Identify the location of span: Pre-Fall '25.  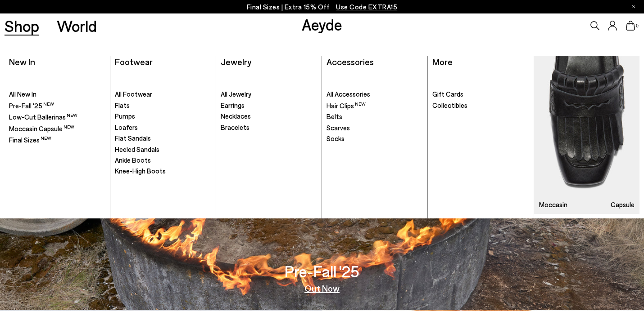
(32, 106).